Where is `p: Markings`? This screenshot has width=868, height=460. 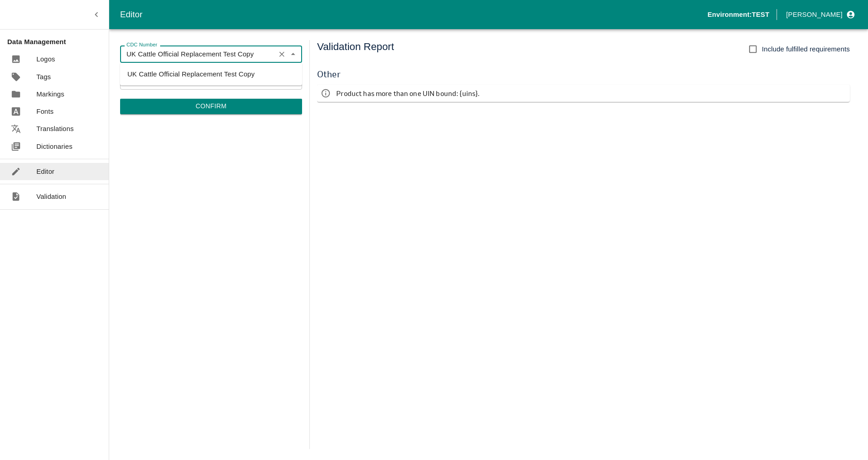
p: Markings is located at coordinates (50, 94).